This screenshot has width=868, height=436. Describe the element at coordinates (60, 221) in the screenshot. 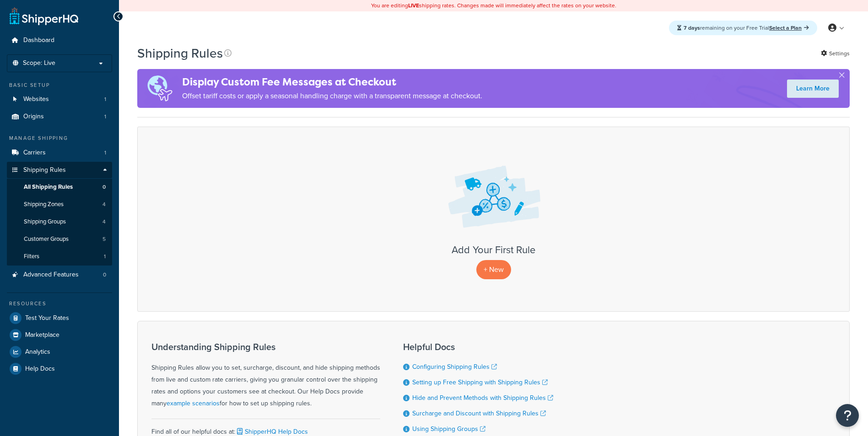

I see `a: Shipping Groups 4` at that location.